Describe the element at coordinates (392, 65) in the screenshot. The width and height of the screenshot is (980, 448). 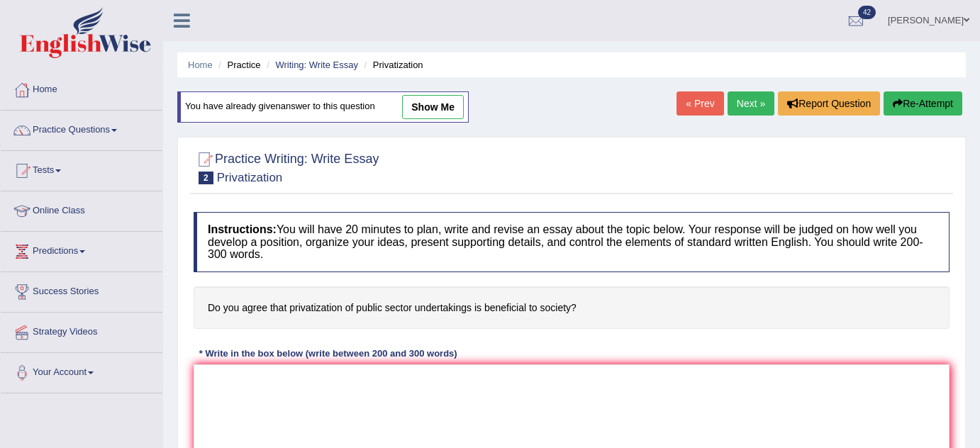
I see `li: Privatization` at that location.